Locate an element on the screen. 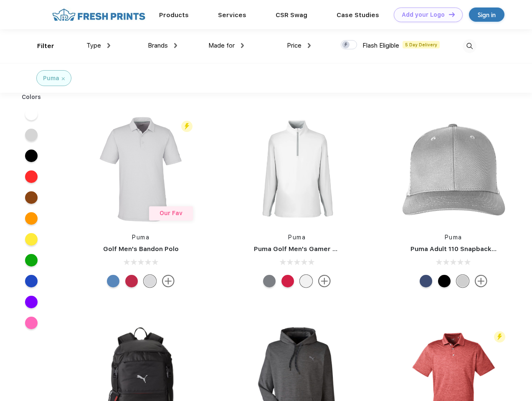 The image size is (532, 401). div: High Rise is located at coordinates (150, 281).